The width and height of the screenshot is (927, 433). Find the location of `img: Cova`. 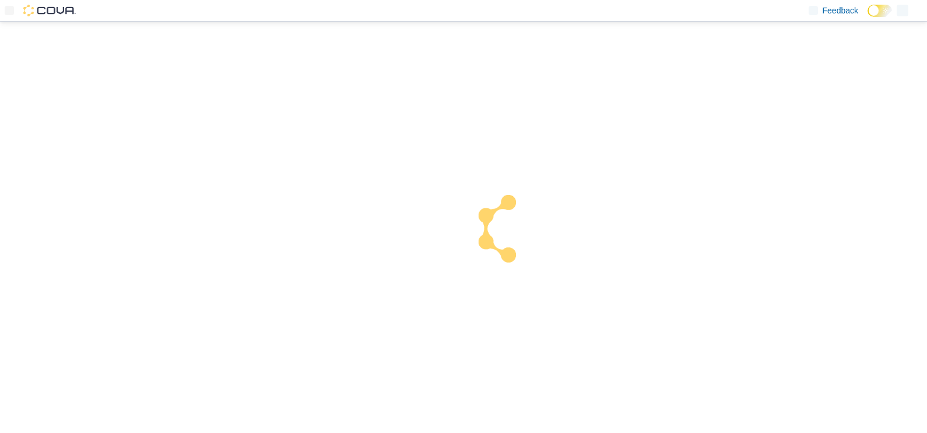

img: Cova is located at coordinates (50, 10).